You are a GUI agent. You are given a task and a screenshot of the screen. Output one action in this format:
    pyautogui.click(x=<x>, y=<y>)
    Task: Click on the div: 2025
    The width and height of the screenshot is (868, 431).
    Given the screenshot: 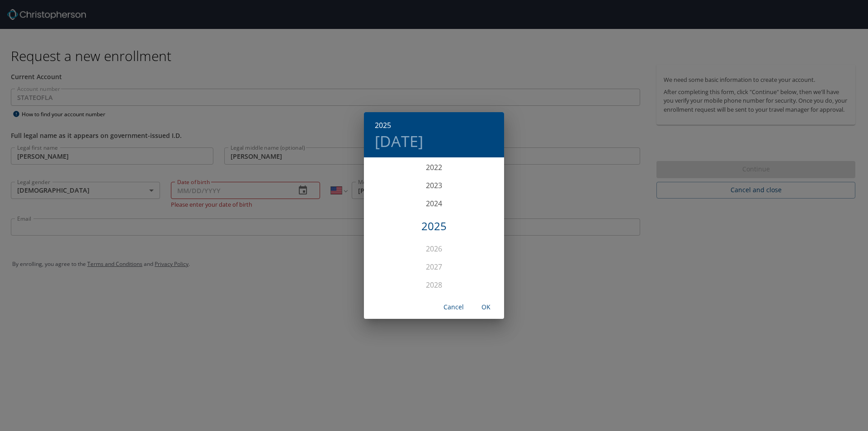 What is the action you would take?
    pyautogui.click(x=434, y=226)
    